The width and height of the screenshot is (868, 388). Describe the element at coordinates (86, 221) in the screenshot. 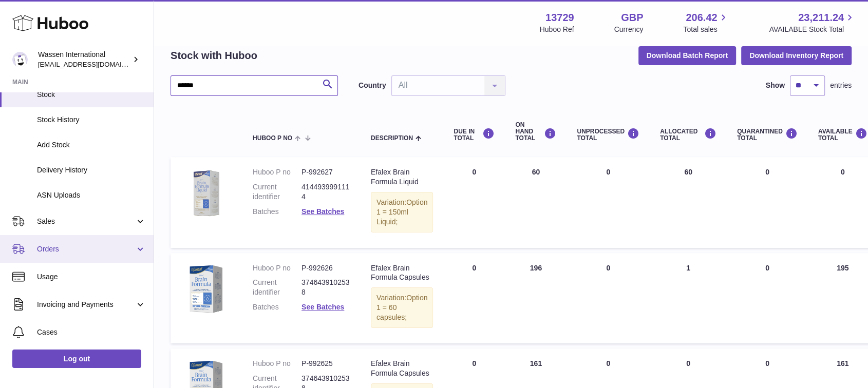

I see `span: Sales` at that location.